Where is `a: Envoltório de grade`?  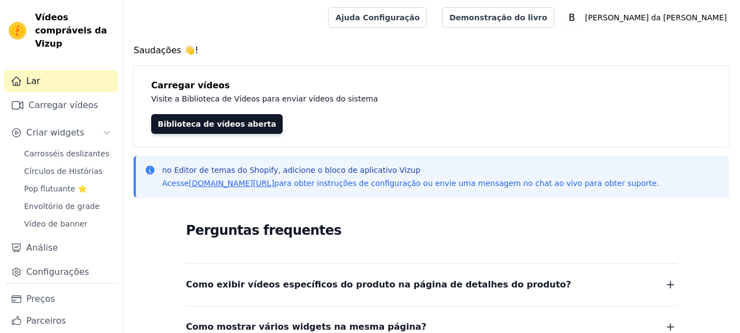
a: Envoltório de grade is located at coordinates (67, 206).